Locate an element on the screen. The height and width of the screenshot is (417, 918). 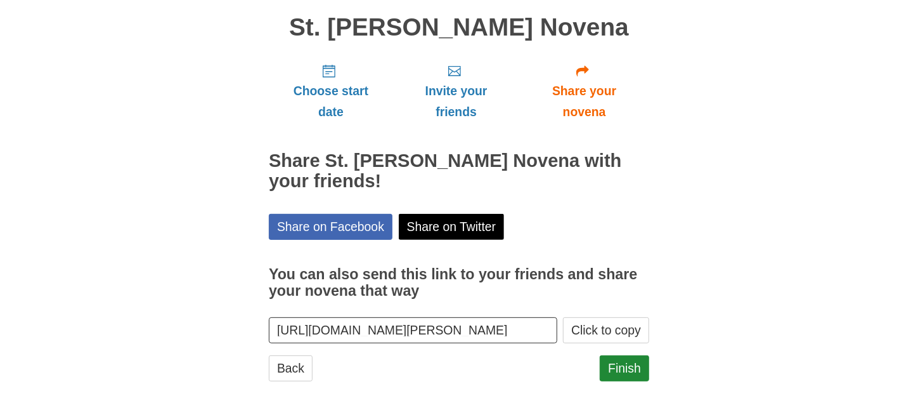
button: Click to copy is located at coordinates (606, 330).